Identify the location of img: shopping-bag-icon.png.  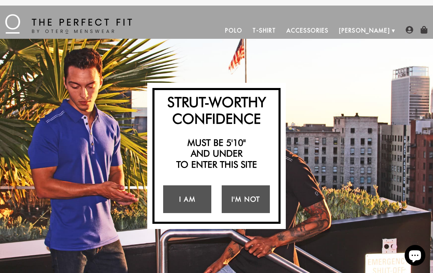
(424, 30).